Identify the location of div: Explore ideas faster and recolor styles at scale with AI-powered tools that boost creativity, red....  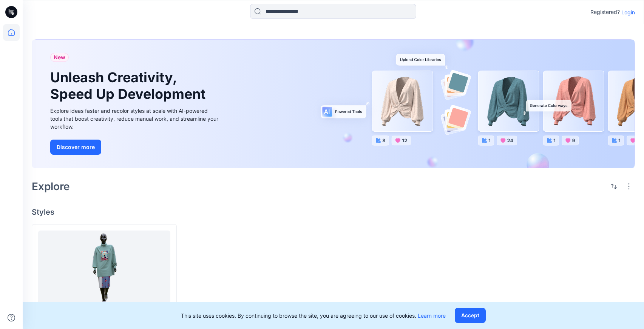
(135, 118).